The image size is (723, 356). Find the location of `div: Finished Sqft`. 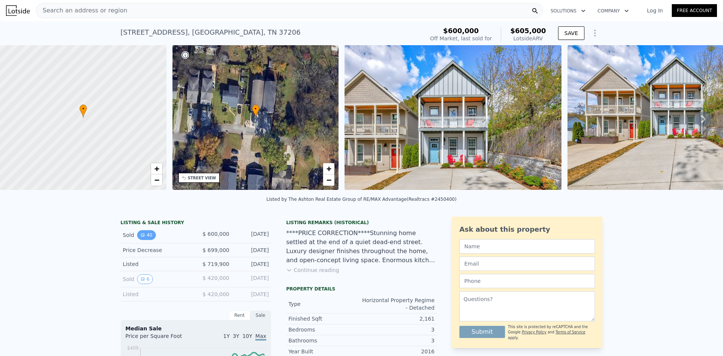

div: Finished Sqft is located at coordinates (325, 319).